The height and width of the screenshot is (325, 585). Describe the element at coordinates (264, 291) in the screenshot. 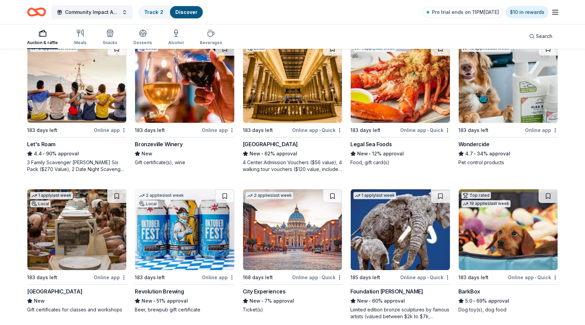

I see `div: City Experiences` at that location.